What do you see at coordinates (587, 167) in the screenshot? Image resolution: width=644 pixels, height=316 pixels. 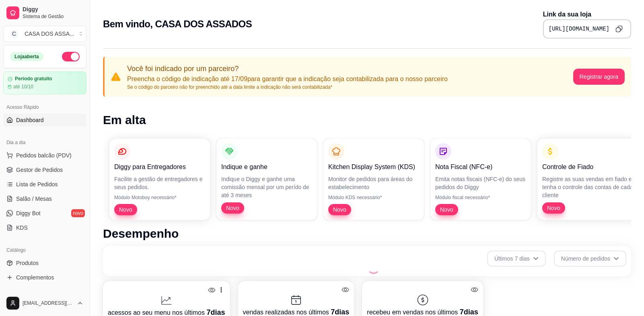 I see `p: Controle de Fiado` at bounding box center [587, 167].